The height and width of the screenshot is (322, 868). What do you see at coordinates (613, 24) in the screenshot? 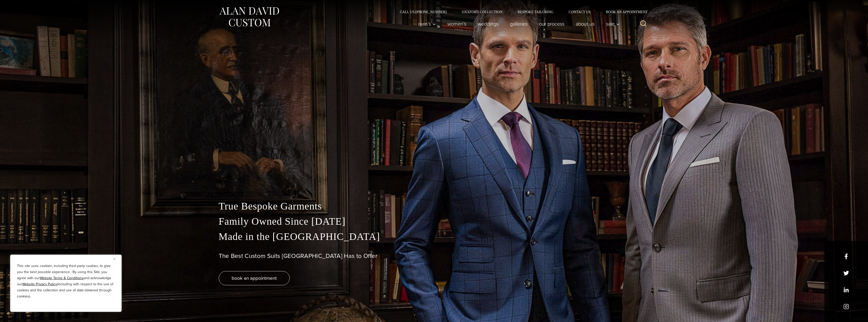
I see `span: Sale` at bounding box center [613, 24].